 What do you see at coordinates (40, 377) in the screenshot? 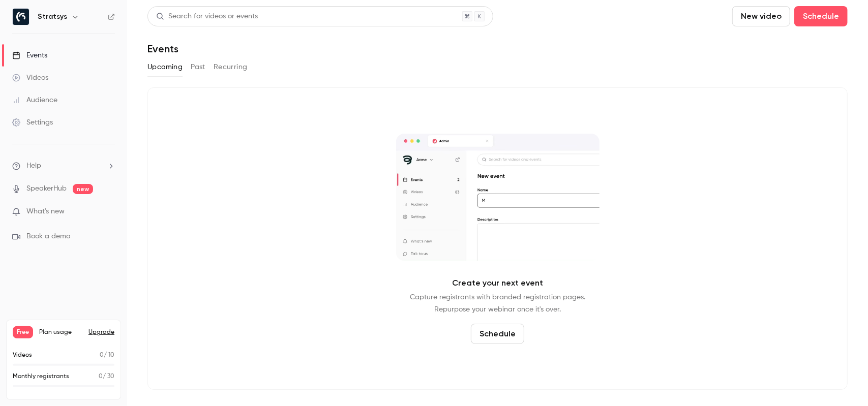
I see `p: Monthly registrants` at bounding box center [40, 377].